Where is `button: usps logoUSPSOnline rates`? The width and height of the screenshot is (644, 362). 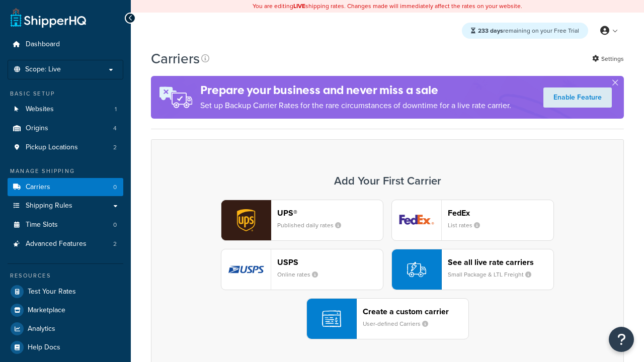
button: usps logoUSPSOnline rates is located at coordinates (302, 269).